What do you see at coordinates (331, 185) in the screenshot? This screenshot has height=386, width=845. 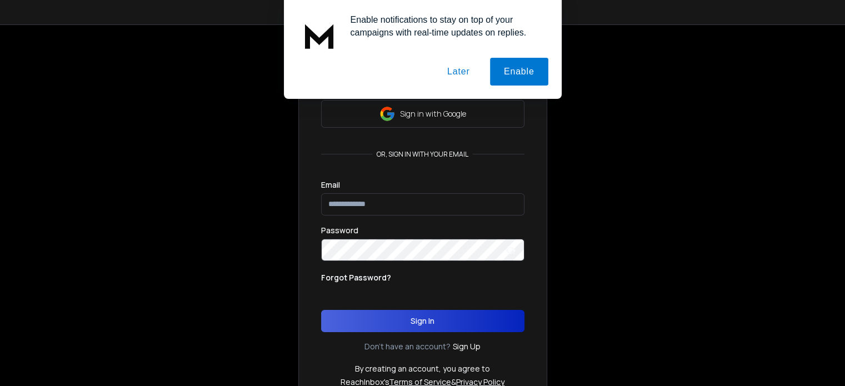 I see `label: Email` at bounding box center [331, 185].